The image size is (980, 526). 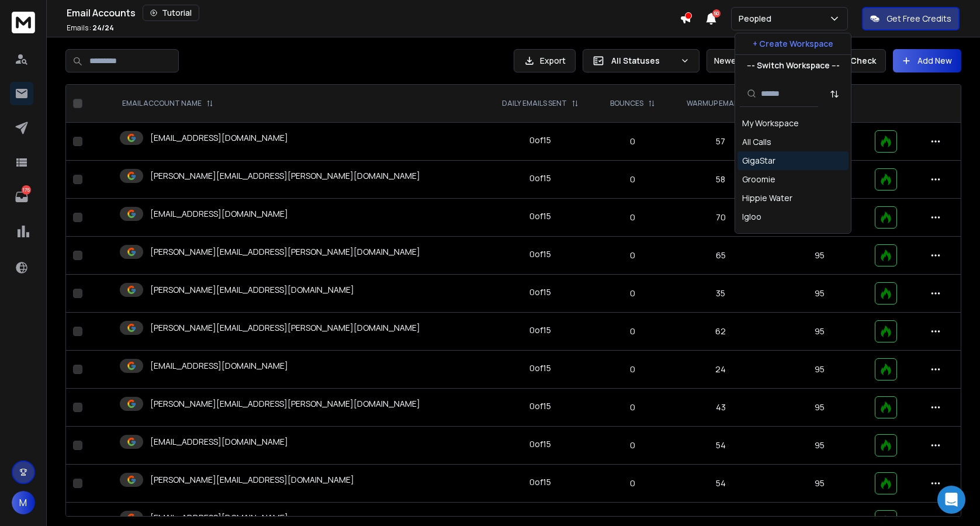 I want to click on button: Export, so click(x=544, y=61).